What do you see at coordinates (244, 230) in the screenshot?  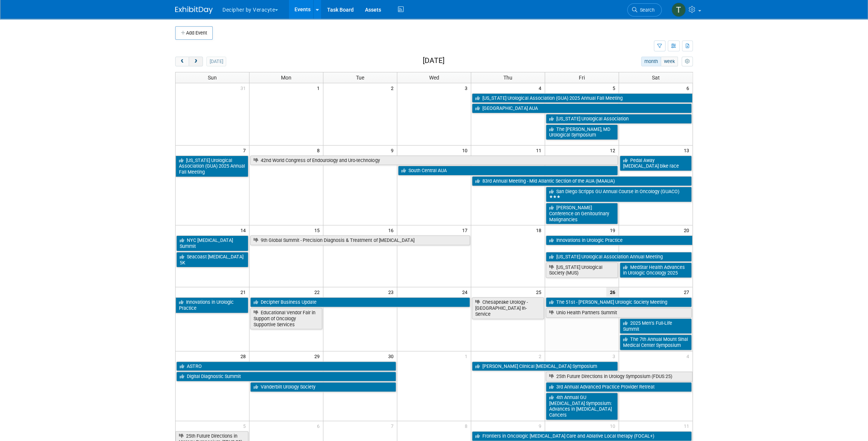 I see `span: 14` at bounding box center [244, 230].